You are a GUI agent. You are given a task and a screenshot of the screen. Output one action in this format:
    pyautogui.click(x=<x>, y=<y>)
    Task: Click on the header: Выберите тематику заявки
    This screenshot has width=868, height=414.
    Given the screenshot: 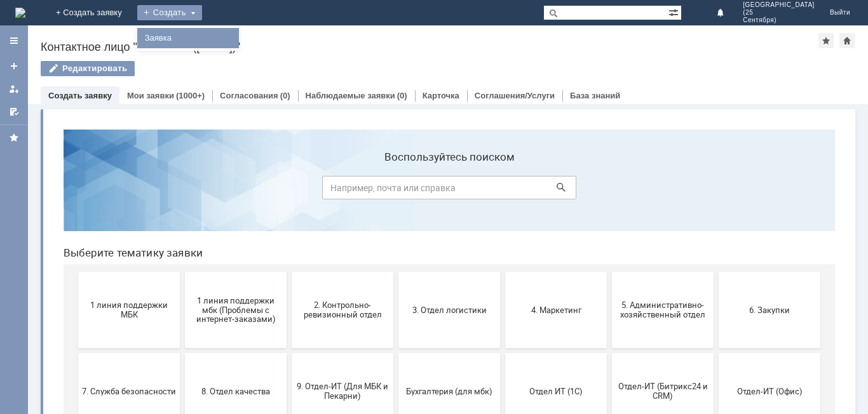 What is the action you would take?
    pyautogui.click(x=396, y=133)
    